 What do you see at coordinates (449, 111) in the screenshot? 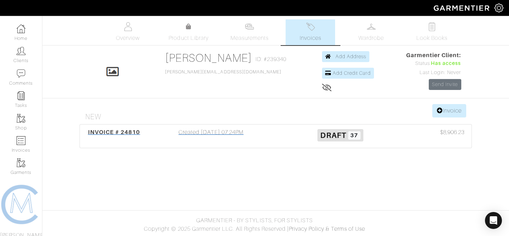
I see `a: Invoice` at bounding box center [449, 111].